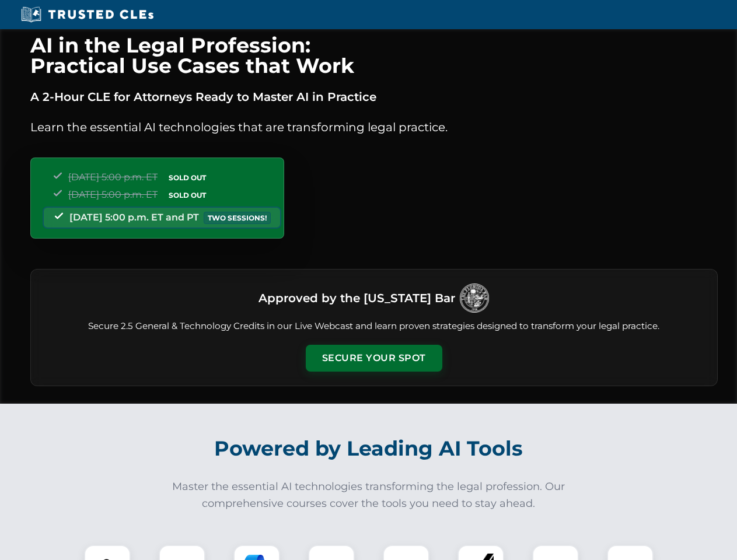 Image resolution: width=737 pixels, height=560 pixels. What do you see at coordinates (369, 448) in the screenshot?
I see `h2: Powered by Leading AI Tools` at bounding box center [369, 448].